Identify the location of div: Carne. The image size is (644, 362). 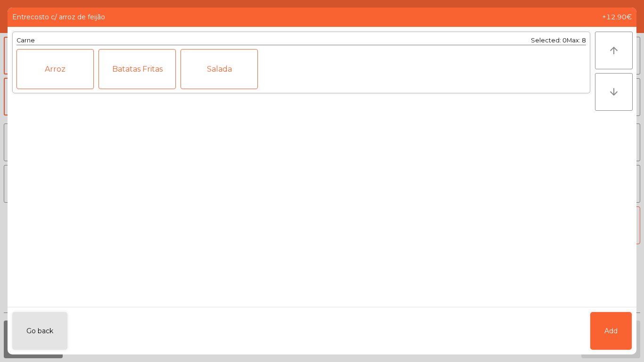
(26, 40).